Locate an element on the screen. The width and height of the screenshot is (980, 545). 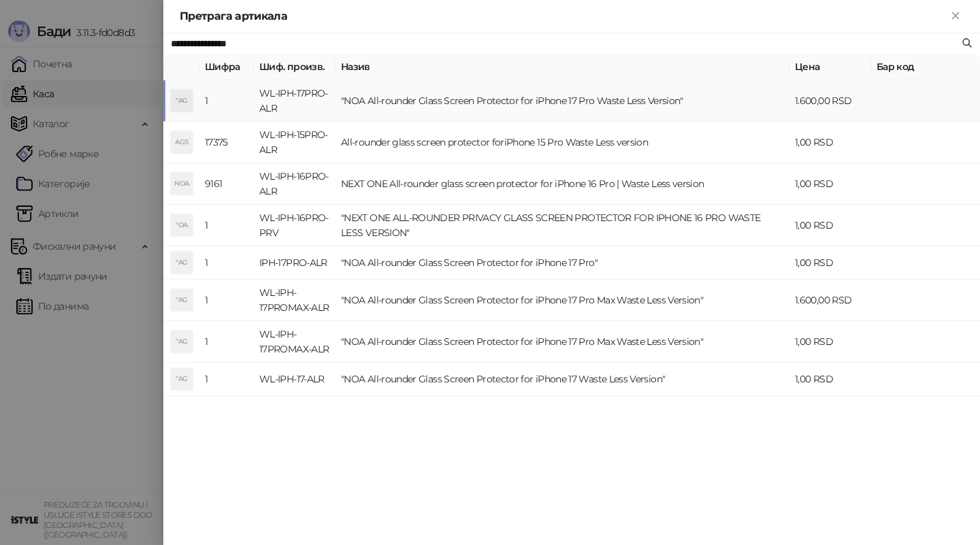
div: Претрага артикала is located at coordinates (563, 16).